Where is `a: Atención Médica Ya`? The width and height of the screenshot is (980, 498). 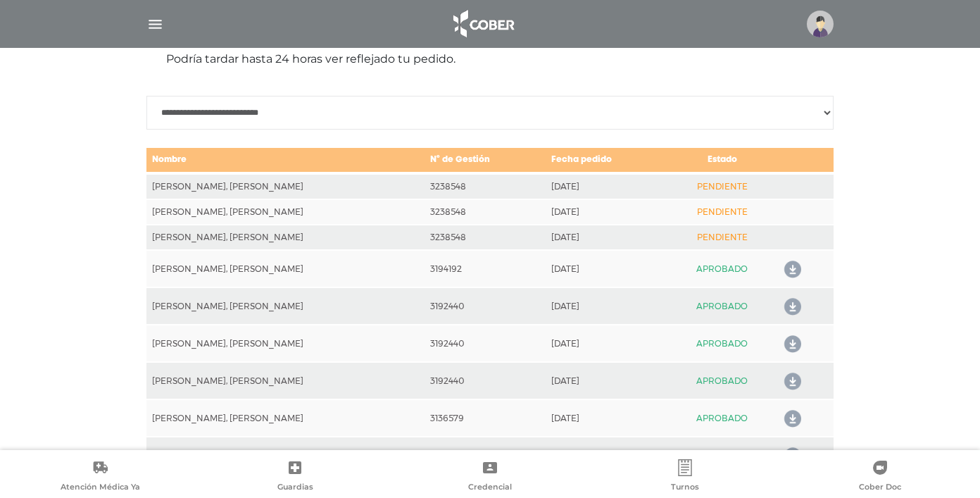
a: Atención Médica Ya is located at coordinates (100, 477).